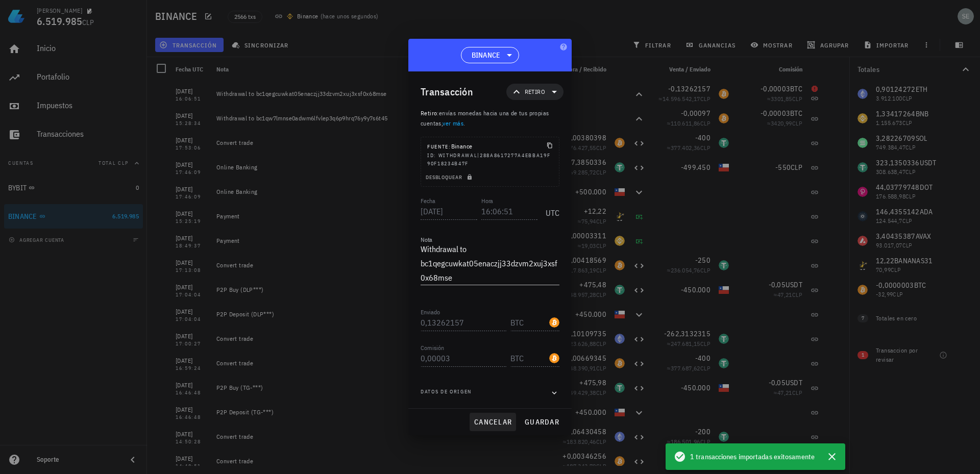  What do you see at coordinates (450, 146) in the screenshot?
I see `div: Binance` at bounding box center [450, 146].